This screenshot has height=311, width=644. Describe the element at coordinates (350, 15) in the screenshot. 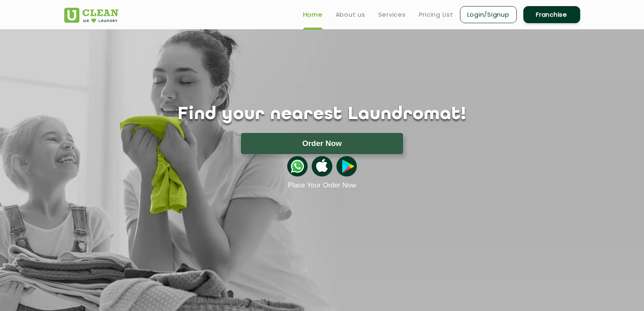

I see `a: About us` at that location.